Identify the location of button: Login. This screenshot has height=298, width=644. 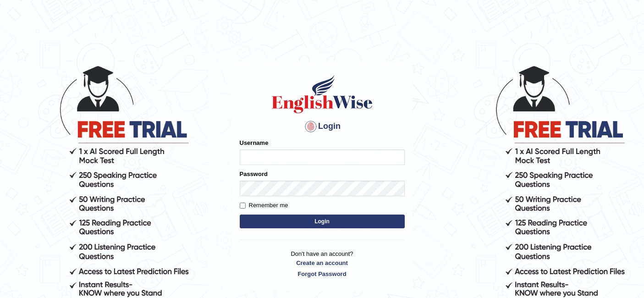
(322, 221).